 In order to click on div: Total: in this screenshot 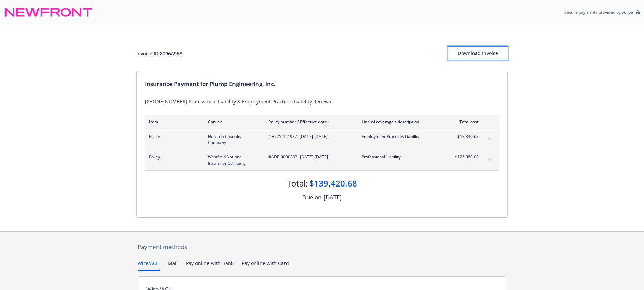, I will do `click(297, 184)`.